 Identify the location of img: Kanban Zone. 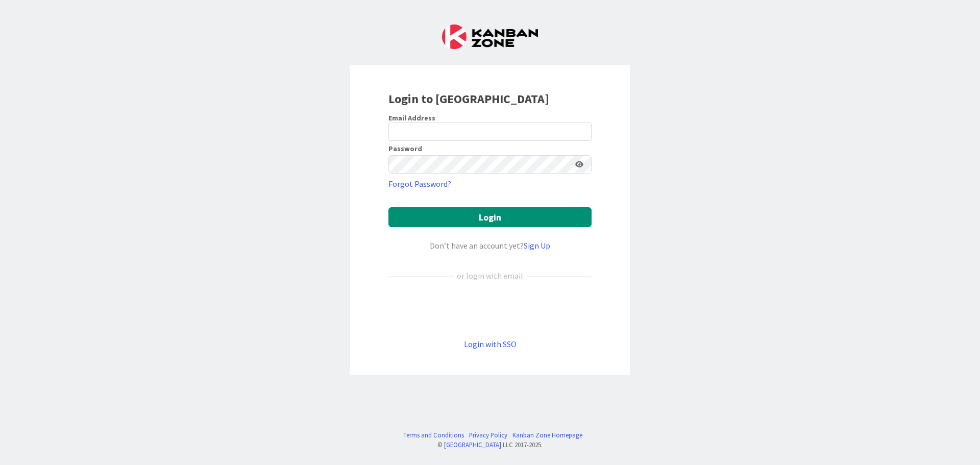
(490, 37).